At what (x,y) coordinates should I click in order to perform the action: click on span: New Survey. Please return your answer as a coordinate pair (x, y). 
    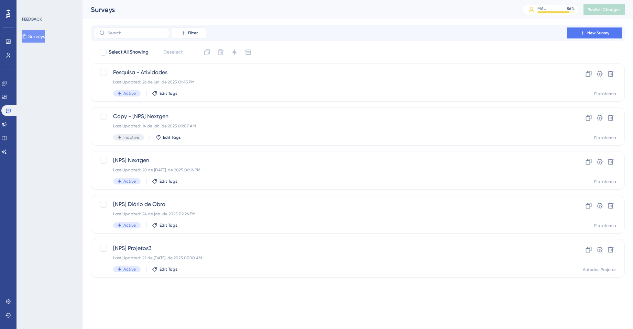
    Looking at the image, I should click on (598, 33).